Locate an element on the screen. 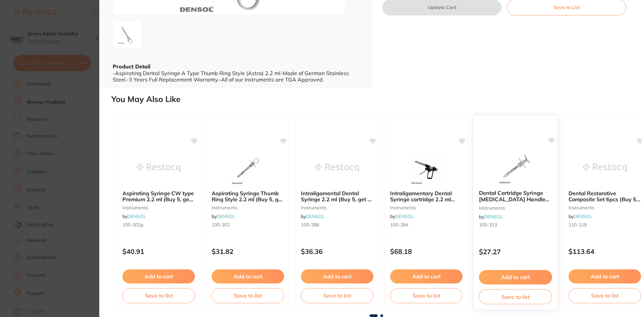  img: Intraligamentary Dental Syringe cartridge 2.2 ml (Buy 5, get 1 free) is located at coordinates (426, 168).